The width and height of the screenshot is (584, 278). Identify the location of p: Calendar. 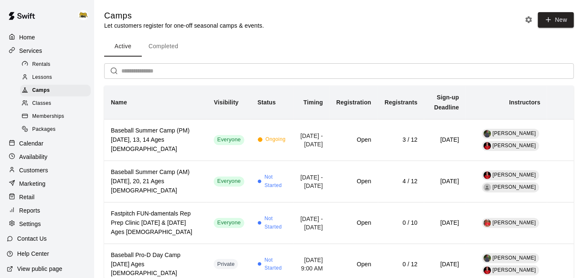
(31, 143).